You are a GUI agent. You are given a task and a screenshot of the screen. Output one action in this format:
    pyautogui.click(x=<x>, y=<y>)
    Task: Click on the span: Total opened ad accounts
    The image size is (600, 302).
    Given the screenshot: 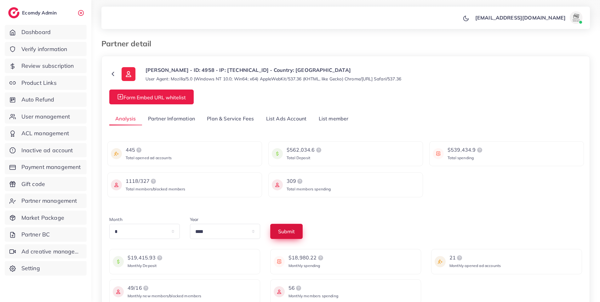 What is the action you would take?
    pyautogui.click(x=149, y=157)
    